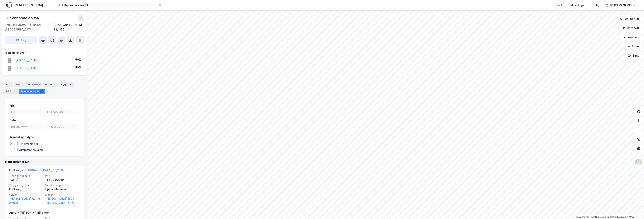  What do you see at coordinates (577, 5) in the screenshot?
I see `div: Mine Tags` at bounding box center [577, 5].